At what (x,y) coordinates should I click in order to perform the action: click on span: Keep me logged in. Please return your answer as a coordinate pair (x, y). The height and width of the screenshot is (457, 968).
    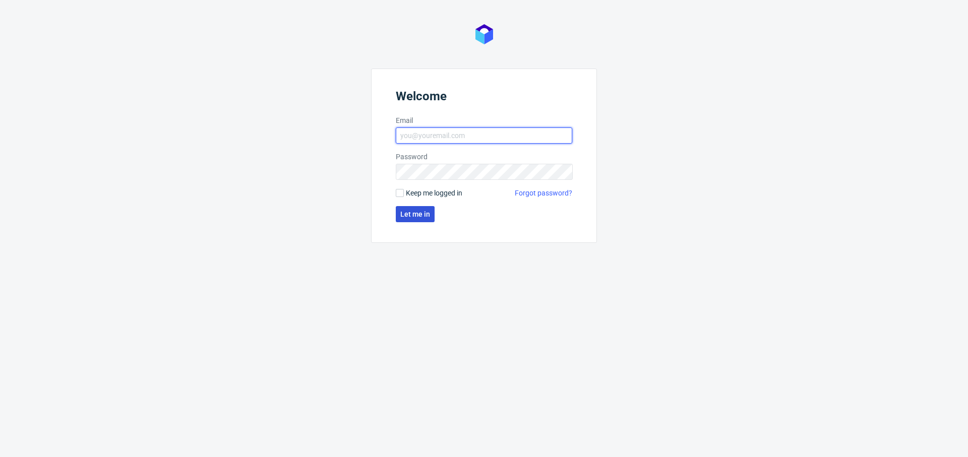
    Looking at the image, I should click on (434, 193).